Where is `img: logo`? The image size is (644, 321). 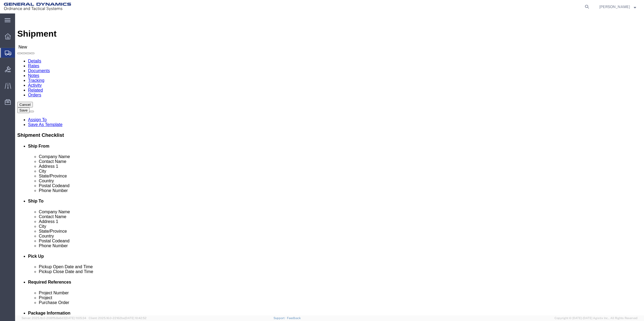 img: logo is located at coordinates (37, 7).